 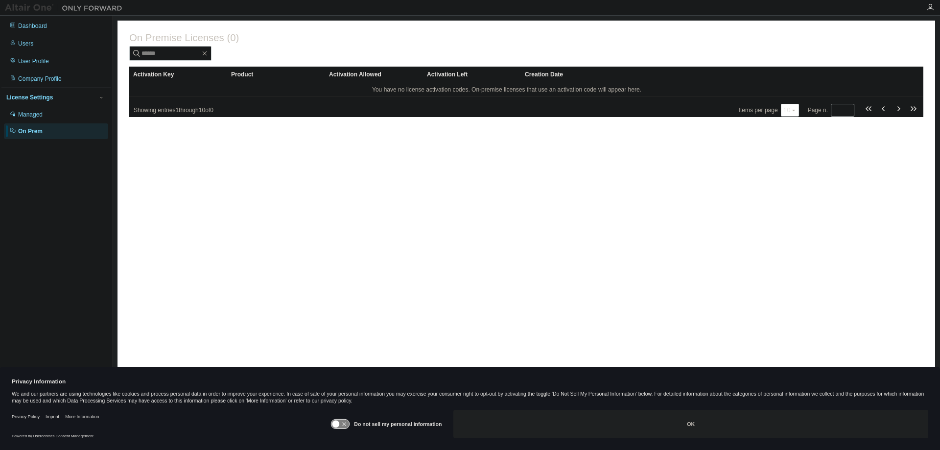 I want to click on div: Activation Left, so click(x=472, y=74).